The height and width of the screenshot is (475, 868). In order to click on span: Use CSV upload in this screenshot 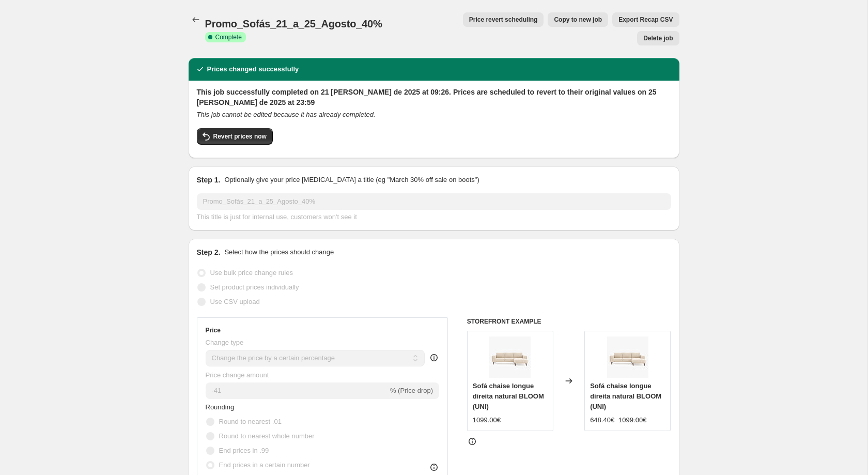, I will do `click(235, 301)`.